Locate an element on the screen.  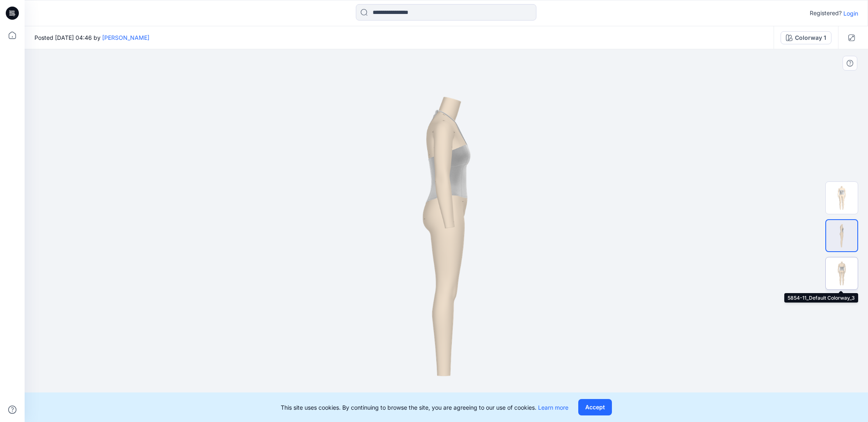
div: Colorway 1 is located at coordinates (811, 38).